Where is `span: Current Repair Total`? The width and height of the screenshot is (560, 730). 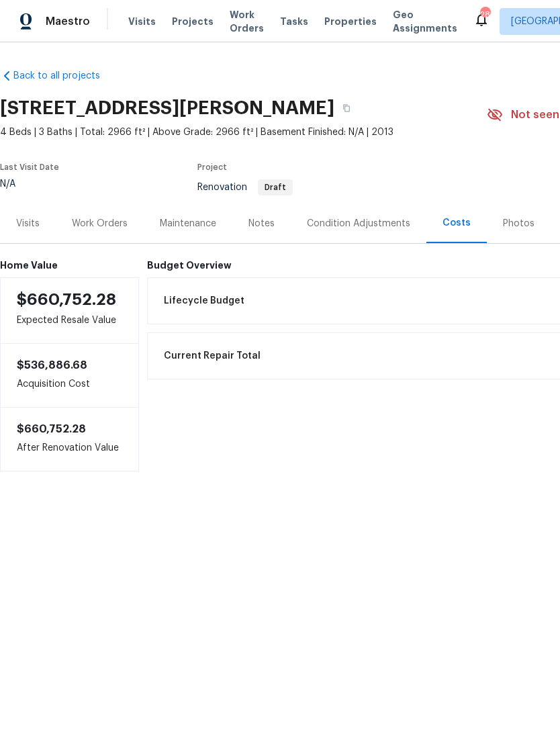
span: Current Repair Total is located at coordinates (212, 356).